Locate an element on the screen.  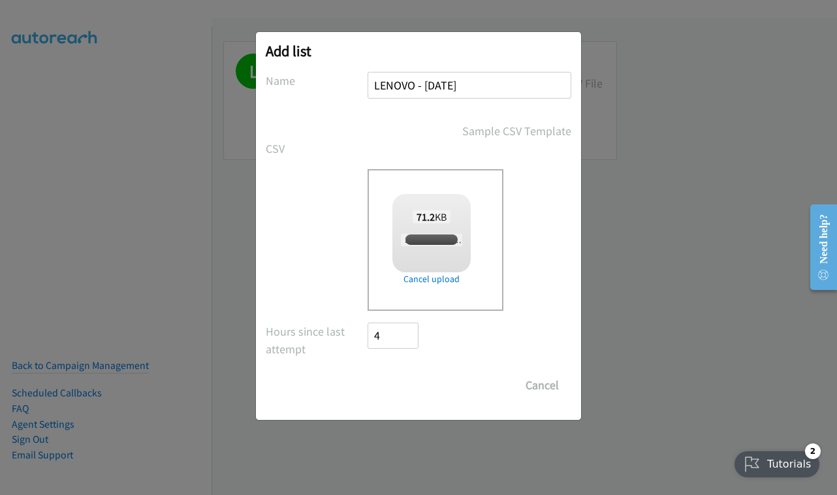
h2: Add list is located at coordinates (419, 51).